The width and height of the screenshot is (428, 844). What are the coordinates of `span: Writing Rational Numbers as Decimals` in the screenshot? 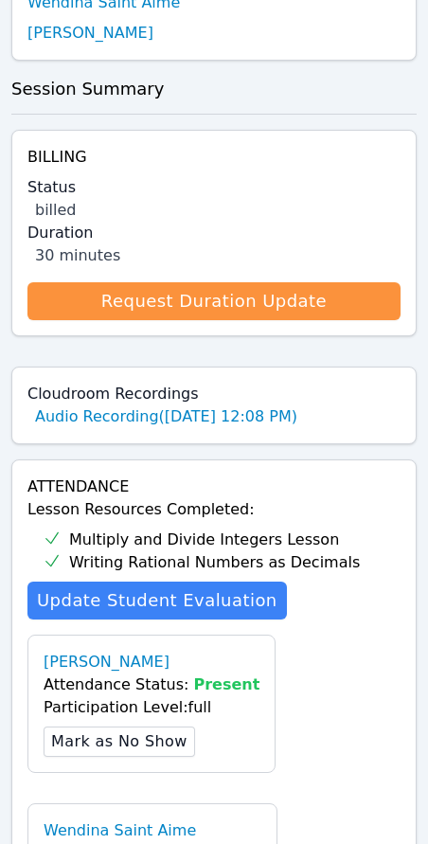 It's located at (214, 563).